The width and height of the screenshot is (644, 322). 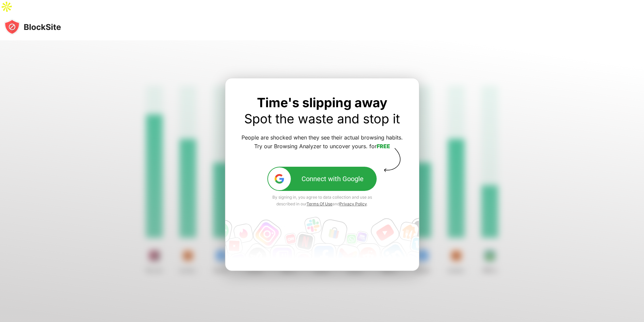 I want to click on div: People are shocked when they see their actual browsing habits. Try our Browsing Analyzer to uncov..., so click(x=322, y=142).